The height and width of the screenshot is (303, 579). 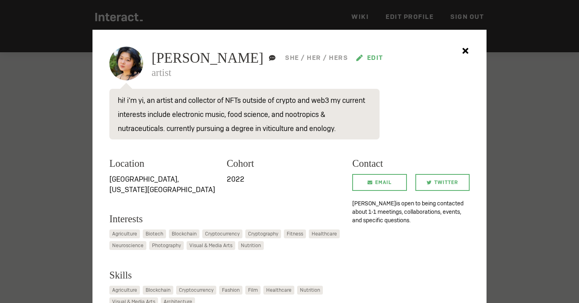 What do you see at coordinates (379, 182) in the screenshot?
I see `a: Email` at bounding box center [379, 182].